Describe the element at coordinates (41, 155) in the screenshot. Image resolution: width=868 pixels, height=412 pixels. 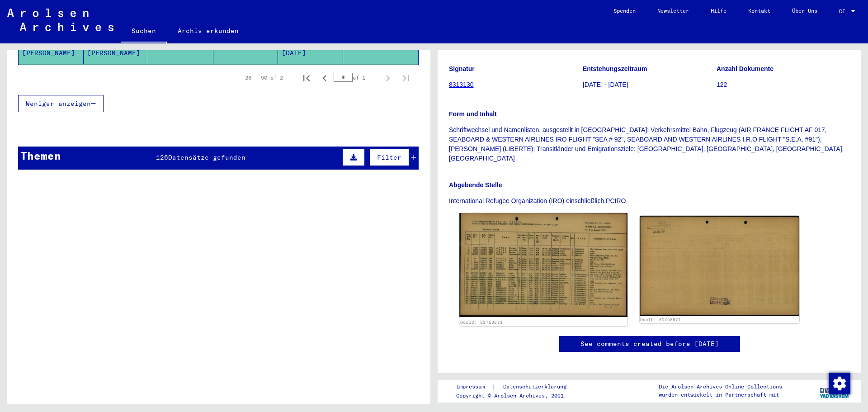
I see `div: Themen` at that location.